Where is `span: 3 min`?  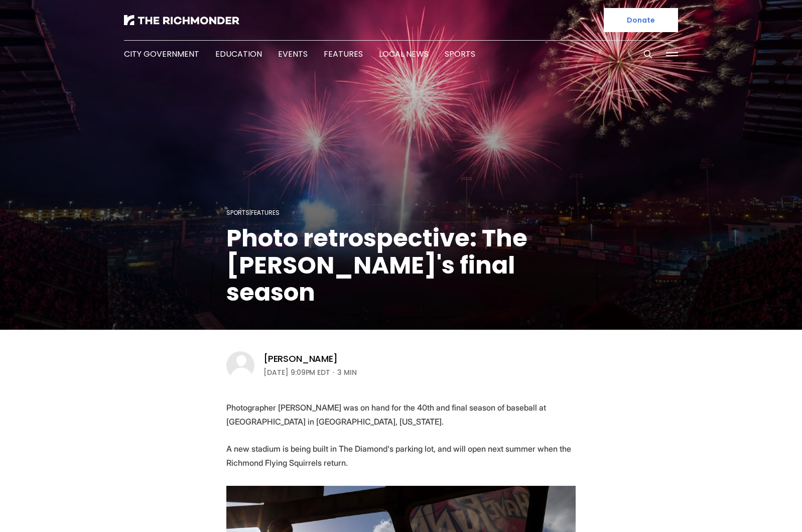 span: 3 min is located at coordinates (347, 372).